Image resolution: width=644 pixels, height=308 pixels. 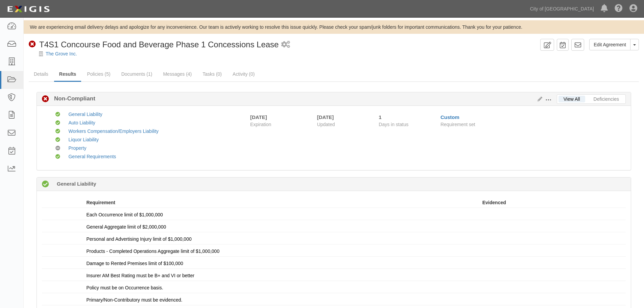 What do you see at coordinates (113, 132) in the screenshot?
I see `a: Workers Compensation/Employers Liability` at bounding box center [113, 132].